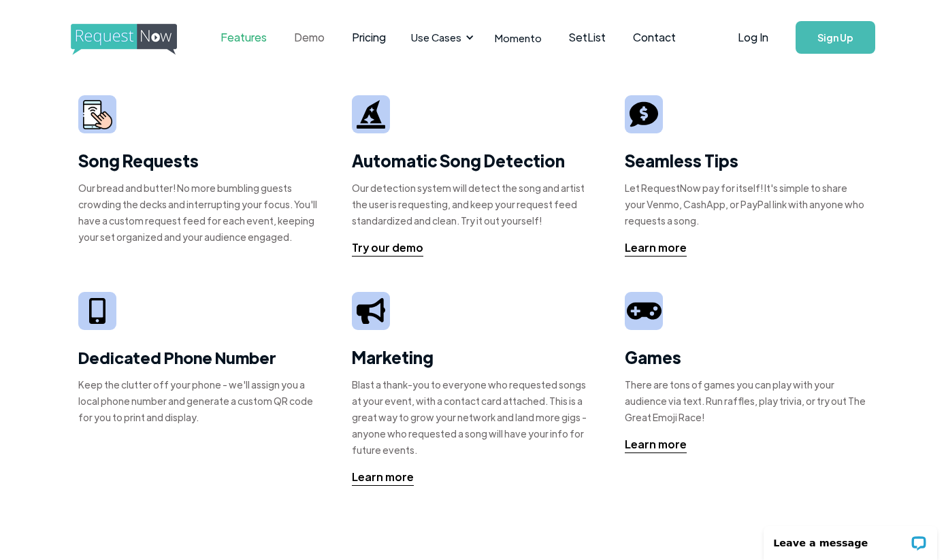  I want to click on a: Features, so click(243, 38).